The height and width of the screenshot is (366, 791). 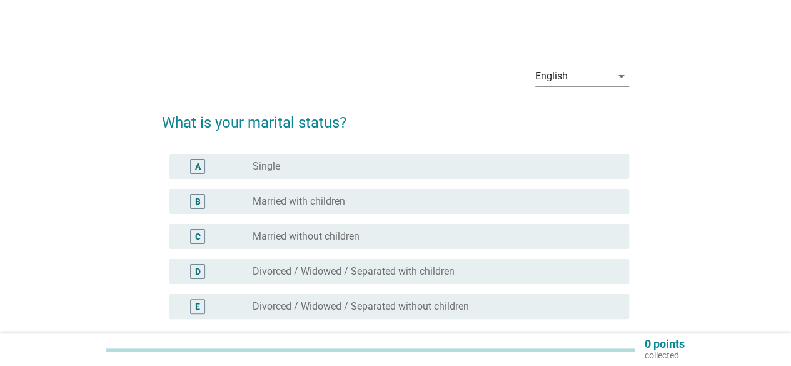 What do you see at coordinates (552, 76) in the screenshot?
I see `div: English` at bounding box center [552, 76].